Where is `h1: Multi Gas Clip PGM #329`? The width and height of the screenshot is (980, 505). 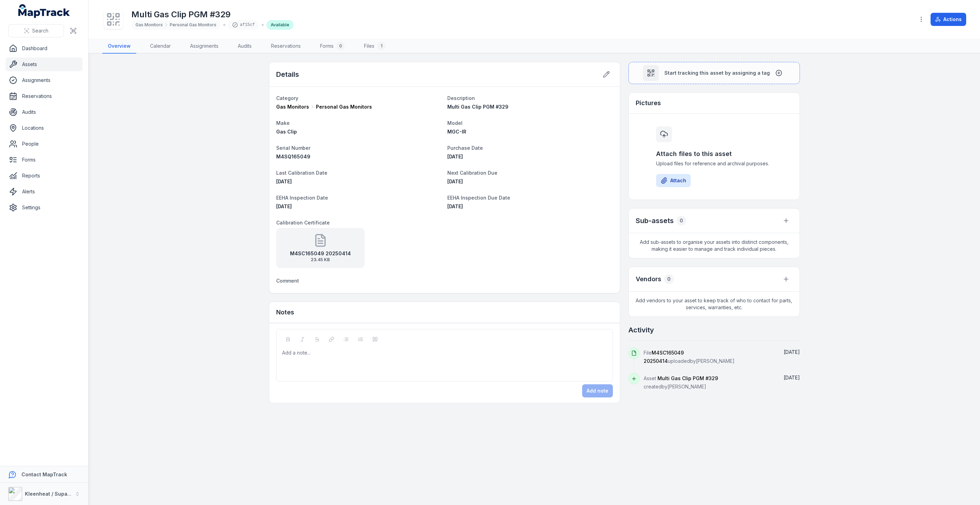 h1: Multi Gas Clip PGM #329 is located at coordinates (212, 14).